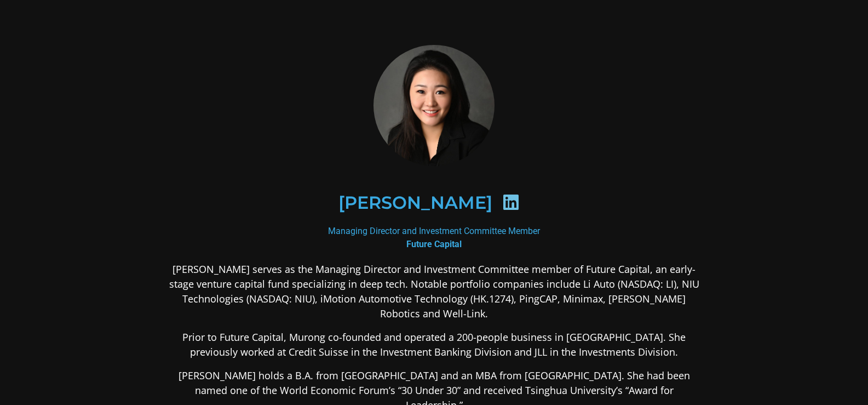 The height and width of the screenshot is (405, 868). Describe the element at coordinates (434, 238) in the screenshot. I see `div: Managing Director and Investment Committee Member` at that location.